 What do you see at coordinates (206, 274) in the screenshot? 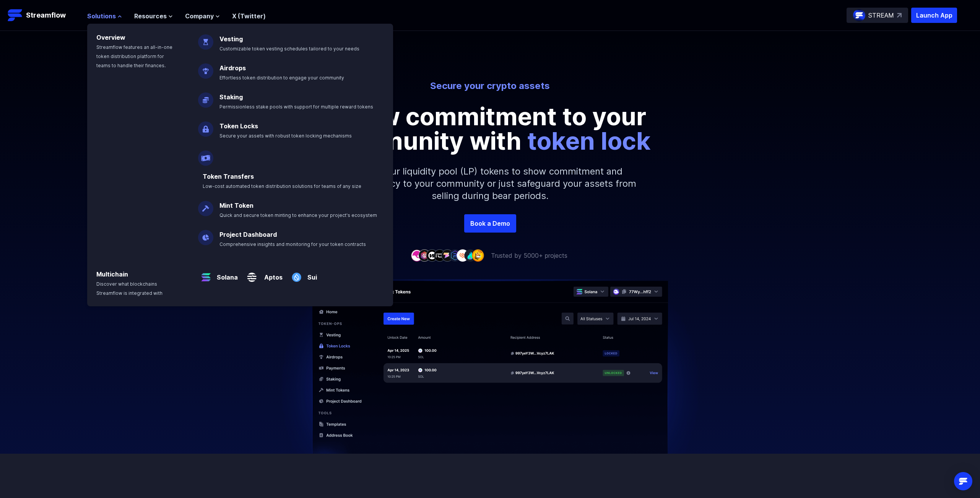
I see `img: Solana` at bounding box center [206, 274].